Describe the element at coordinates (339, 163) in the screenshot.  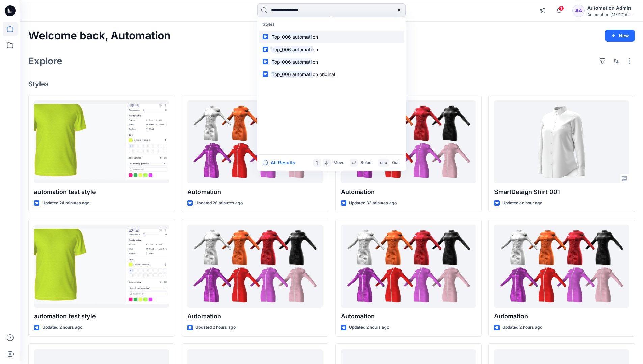
I see `p: Move` at that location.